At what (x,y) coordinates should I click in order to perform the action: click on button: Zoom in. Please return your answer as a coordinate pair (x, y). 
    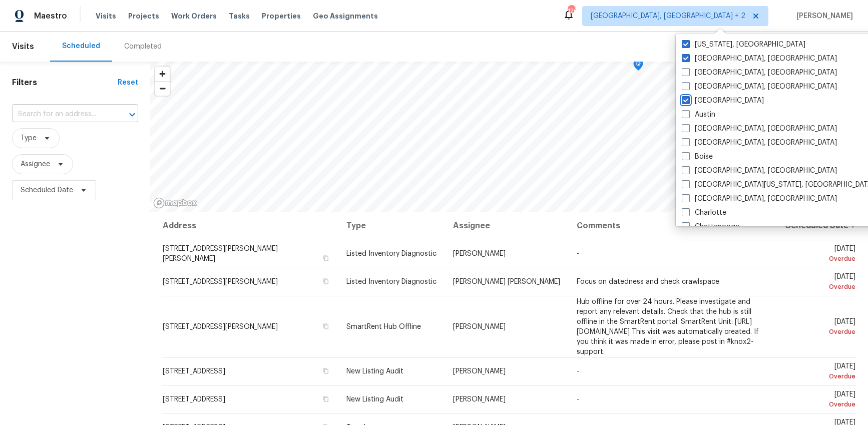
    Looking at the image, I should click on (163, 73).